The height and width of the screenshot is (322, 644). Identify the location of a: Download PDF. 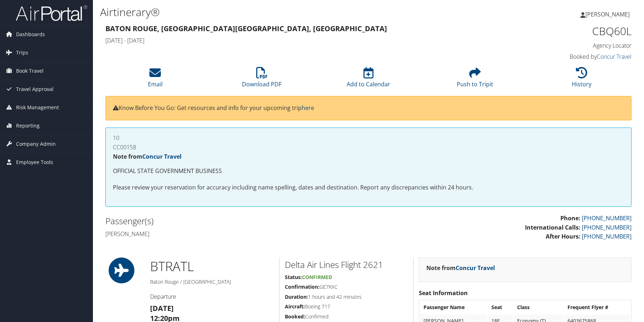
(261, 79).